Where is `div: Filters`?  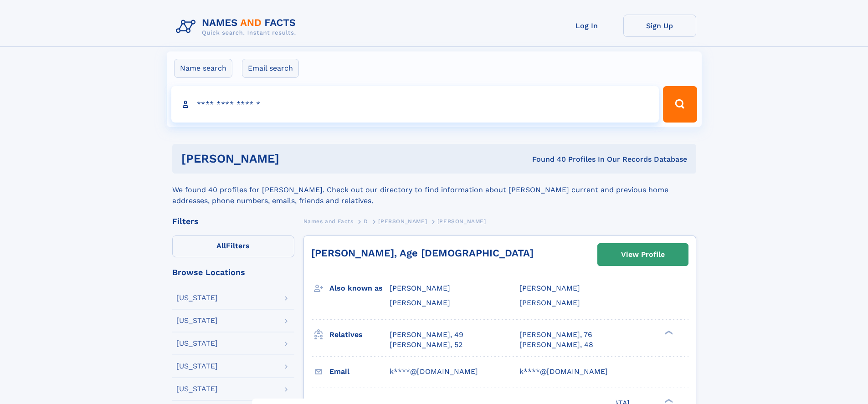 div: Filters is located at coordinates (233, 221).